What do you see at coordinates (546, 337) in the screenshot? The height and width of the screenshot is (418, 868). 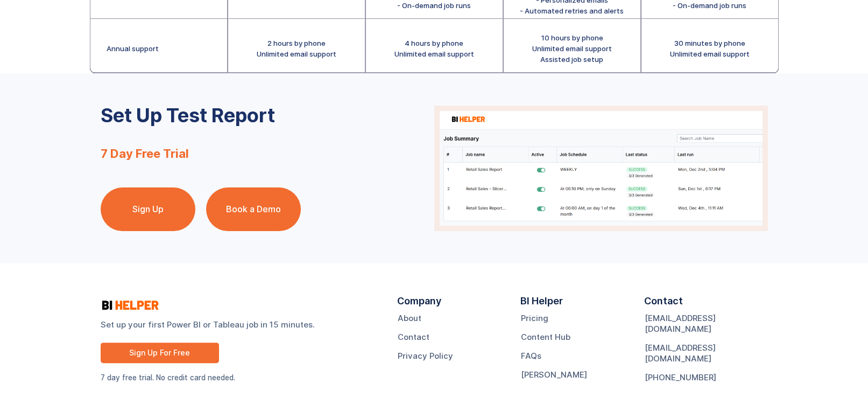 I see `a: Content Hub` at bounding box center [546, 337].